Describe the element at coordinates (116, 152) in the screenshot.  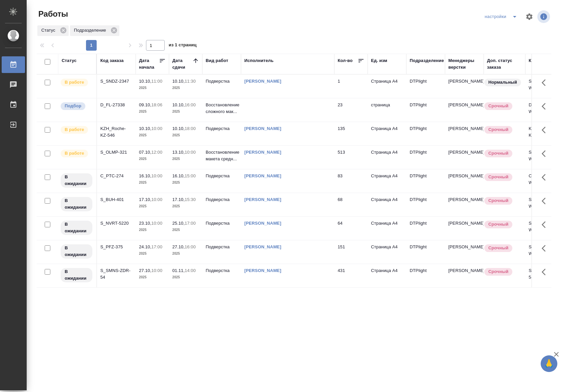
I see `div: S_OLMP-321` at that location.